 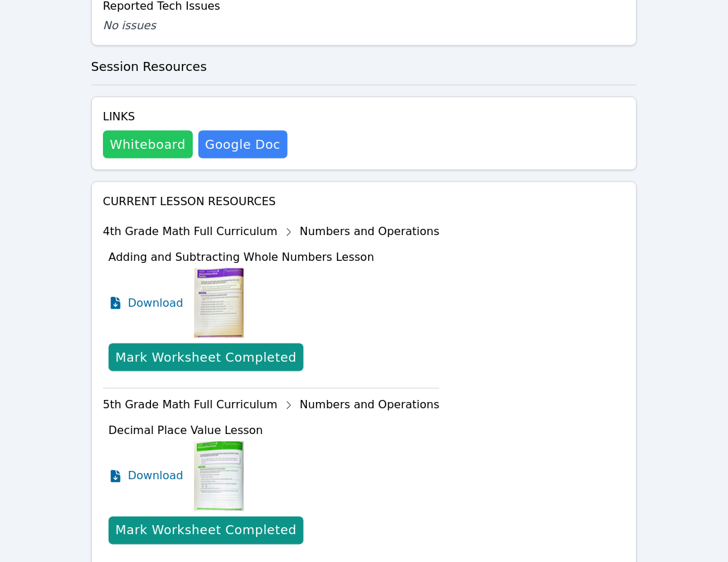 I want to click on a: Google Doc, so click(x=243, y=145).